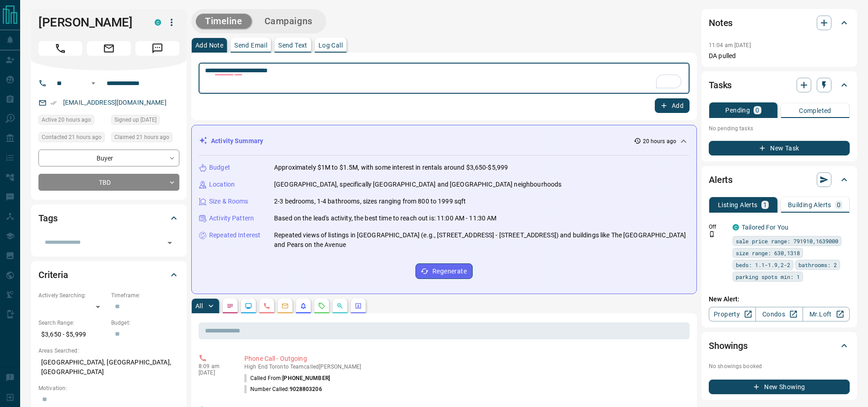  I want to click on p: Based on the lead's activity, the best time to reach out is: 11:00 AM - 11:30 AM, so click(385, 219).